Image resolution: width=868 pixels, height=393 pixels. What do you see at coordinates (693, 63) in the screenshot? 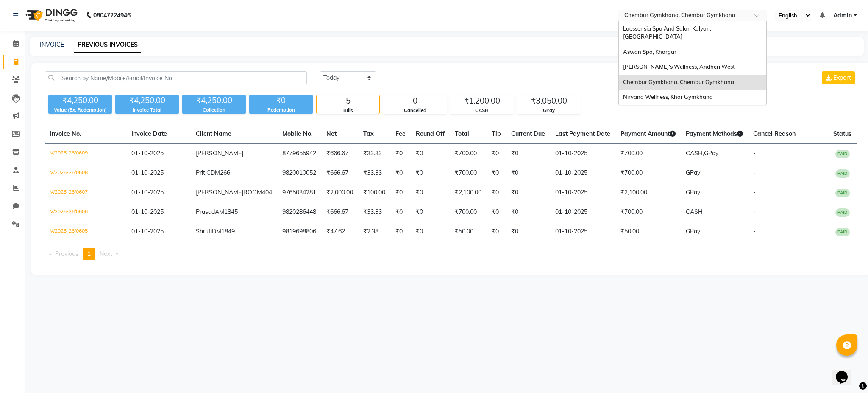
I see `ng-dropdown-panel: Options list` at bounding box center [693, 63].